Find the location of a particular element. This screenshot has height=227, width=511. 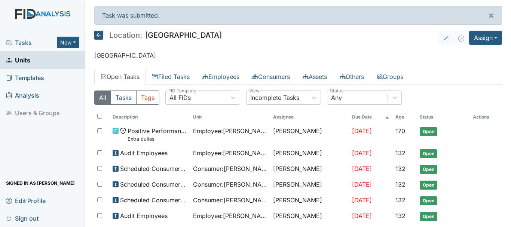

div: Incomplete Tasks is located at coordinates (274, 98).